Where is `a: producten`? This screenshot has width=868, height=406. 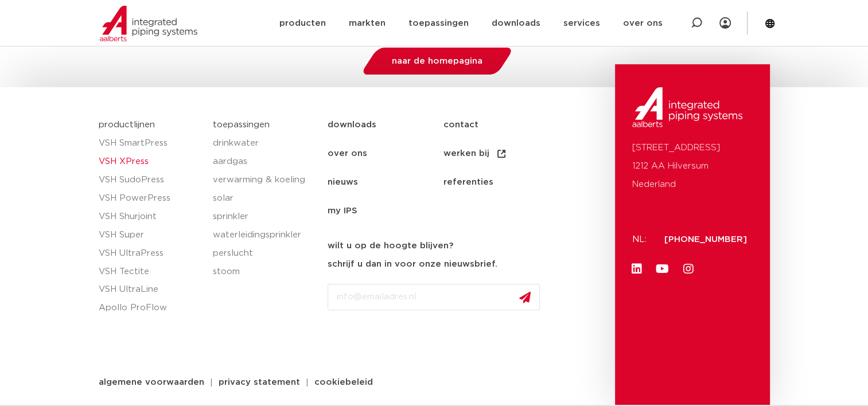 a: producten is located at coordinates (302, 23).